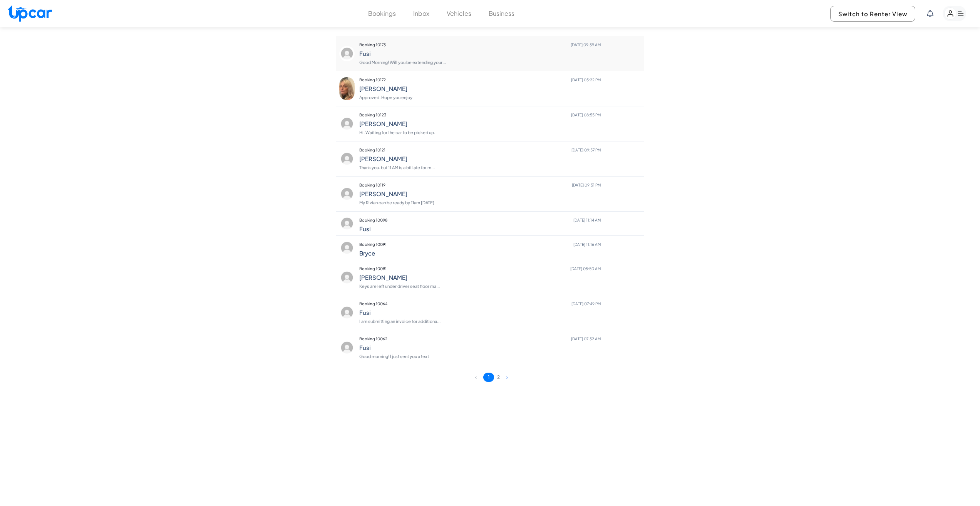 Image resolution: width=980 pixels, height=506 pixels. Describe the element at coordinates (480, 287) in the screenshot. I see `p: Keys are left under driver seat floor ma...` at that location.